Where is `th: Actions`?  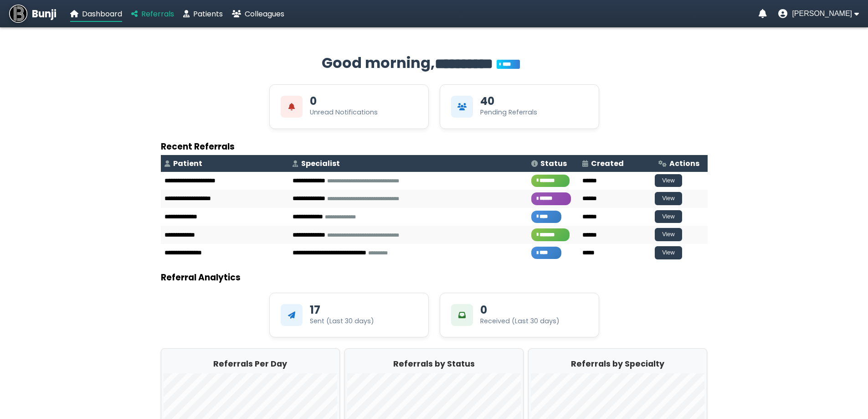
th: Actions is located at coordinates (681, 163).